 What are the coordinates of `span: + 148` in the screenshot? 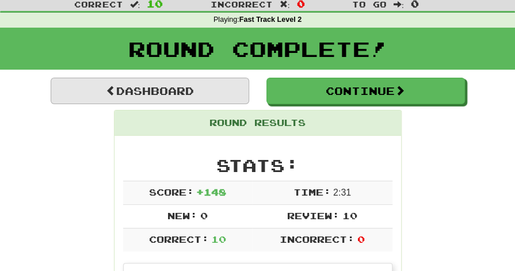 It's located at (211, 192).